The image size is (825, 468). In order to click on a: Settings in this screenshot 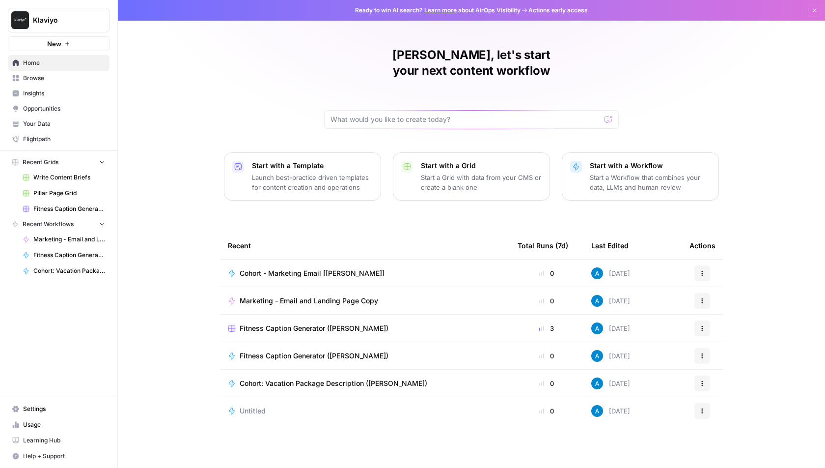, I will do `click(58, 409)`.